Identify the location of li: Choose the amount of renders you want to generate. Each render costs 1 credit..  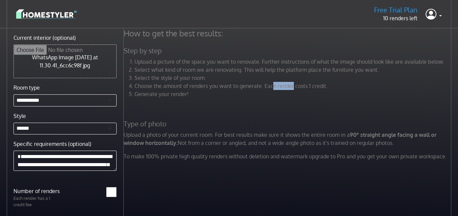
(294, 86).